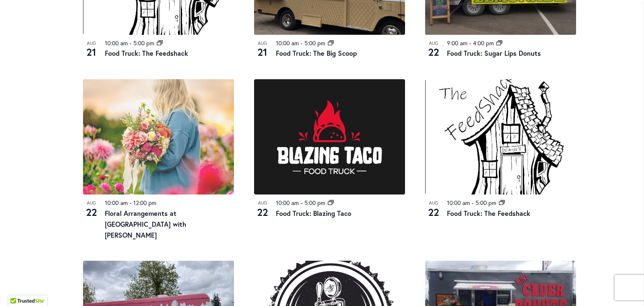 The image size is (644, 306). What do you see at coordinates (457, 42) in the screenshot?
I see `time: 9:00 am` at bounding box center [457, 42].